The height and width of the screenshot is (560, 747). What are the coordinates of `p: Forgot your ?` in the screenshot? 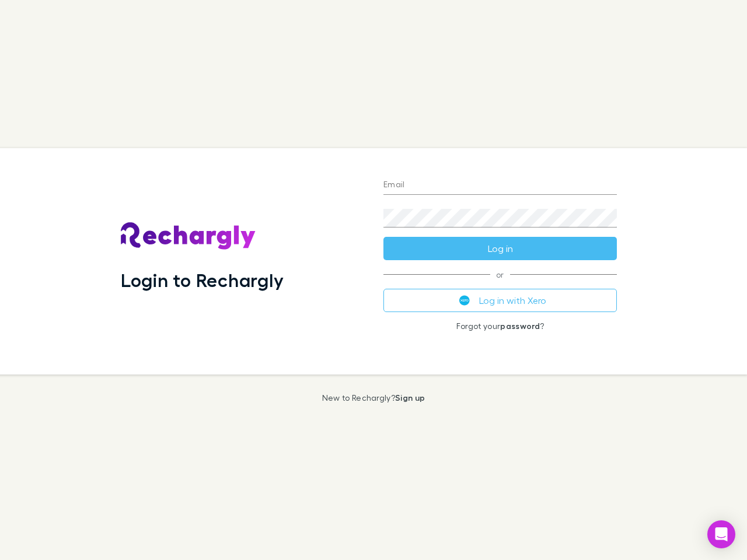 It's located at (501, 326).